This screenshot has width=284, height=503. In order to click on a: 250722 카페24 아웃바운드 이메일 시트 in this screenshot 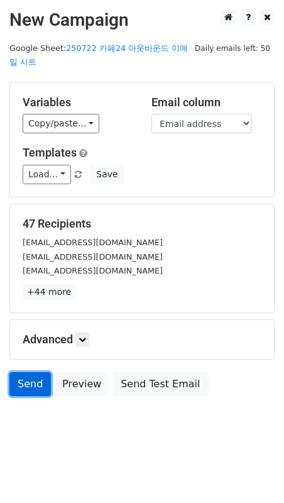, I will do `click(99, 55)`.